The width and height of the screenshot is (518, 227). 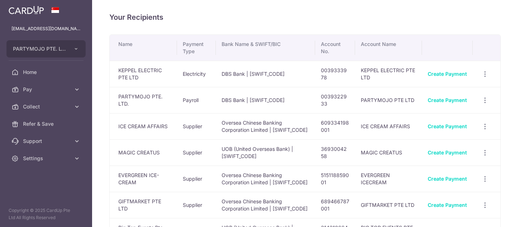 I want to click on td: PARTYMOJO PTE. LTD., so click(x=143, y=100).